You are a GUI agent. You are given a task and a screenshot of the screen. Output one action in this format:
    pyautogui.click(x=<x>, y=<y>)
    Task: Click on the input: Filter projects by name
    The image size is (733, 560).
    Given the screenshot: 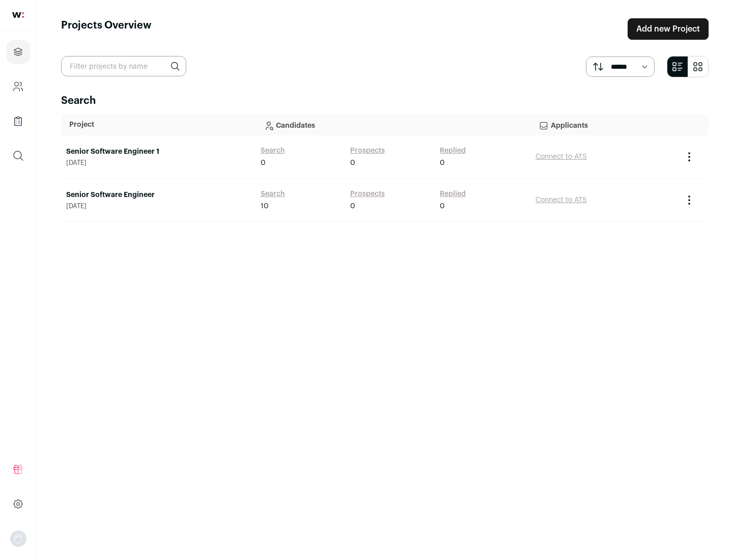 What is the action you would take?
    pyautogui.click(x=124, y=66)
    